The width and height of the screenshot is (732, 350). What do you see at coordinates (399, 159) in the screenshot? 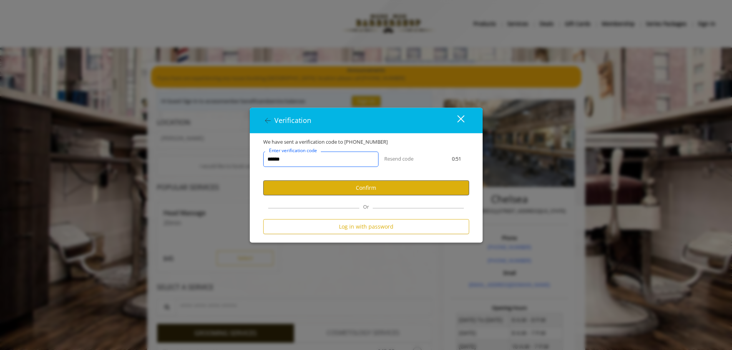
I see `button: Resend code` at bounding box center [399, 159].